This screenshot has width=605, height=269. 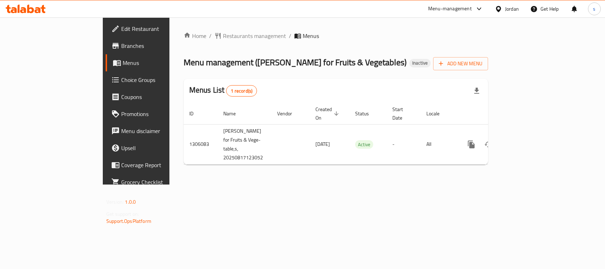 I want to click on div: Menu-management, so click(x=450, y=9).